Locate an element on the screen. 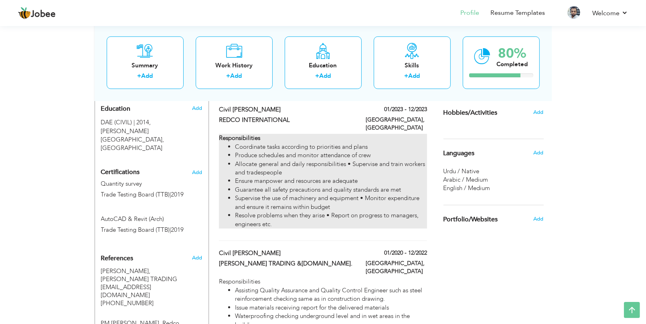 The width and height of the screenshot is (646, 324). strong: Responsibilities is located at coordinates (239, 138).